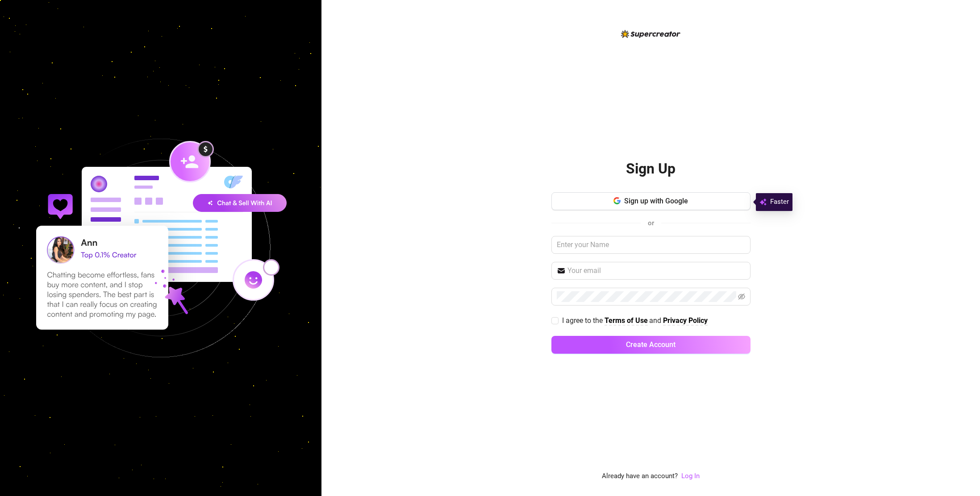  What do you see at coordinates (763, 202) in the screenshot?
I see `img: svg%3e` at bounding box center [763, 202].